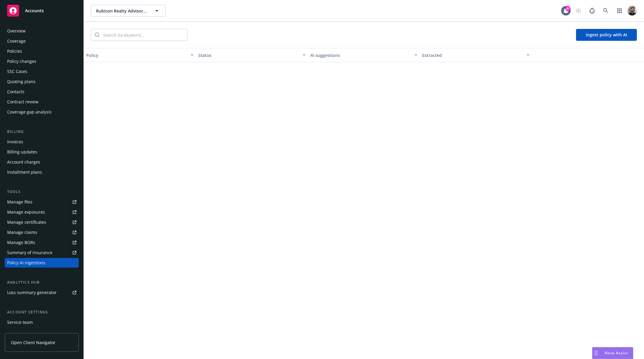 This screenshot has width=644, height=359. What do you see at coordinates (17, 71) in the screenshot?
I see `div: SSC Cases` at bounding box center [17, 71].